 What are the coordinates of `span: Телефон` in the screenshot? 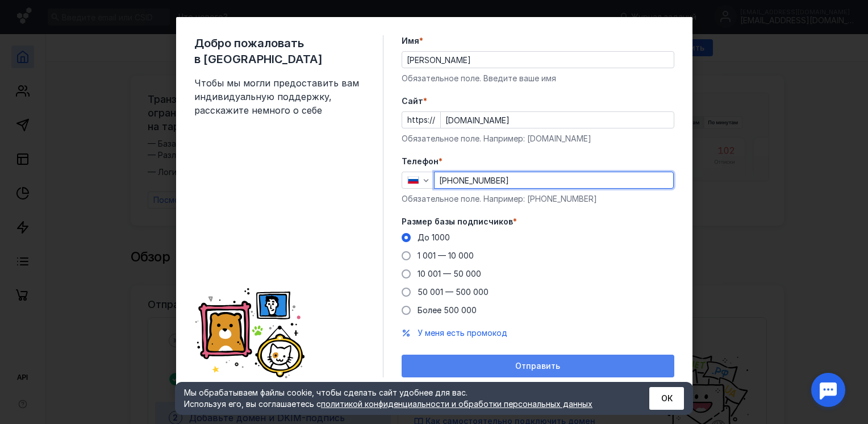 It's located at (420, 162).